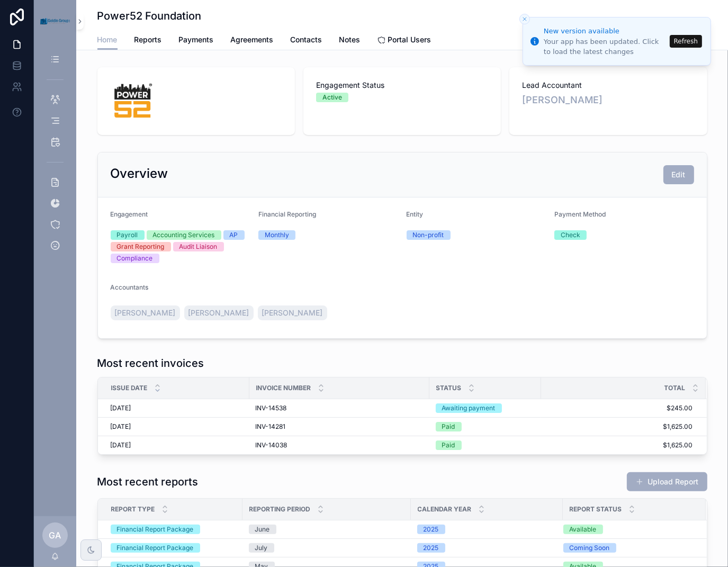 The height and width of the screenshot is (567, 728). I want to click on span: Edit, so click(679, 175).